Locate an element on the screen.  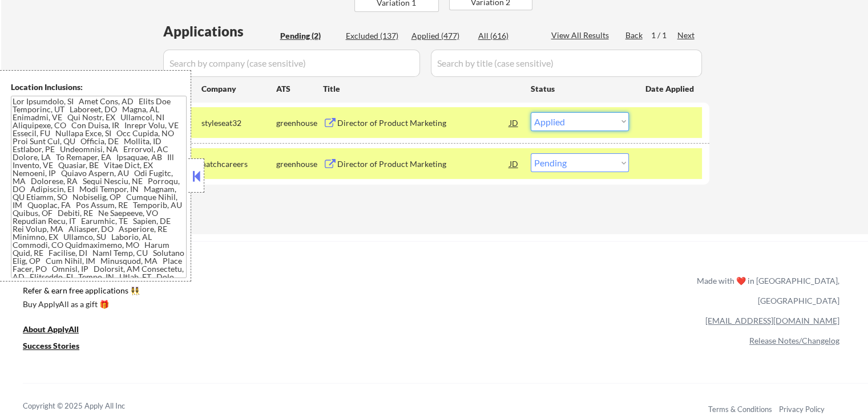
input: Search by title (case sensitive) is located at coordinates (566, 63).